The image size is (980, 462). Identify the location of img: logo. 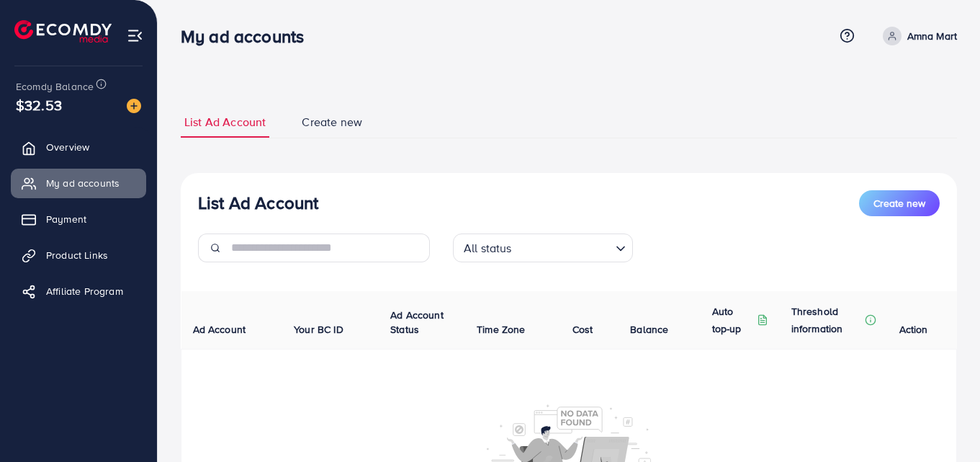
(63, 31).